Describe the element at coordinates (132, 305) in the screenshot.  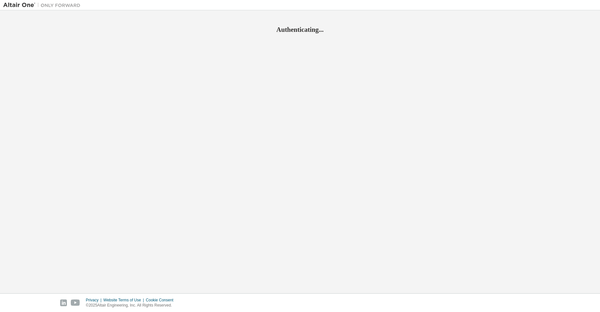
I see `p: © 2025 Altair Engineering, Inc. All Rights Reserved.` at that location.